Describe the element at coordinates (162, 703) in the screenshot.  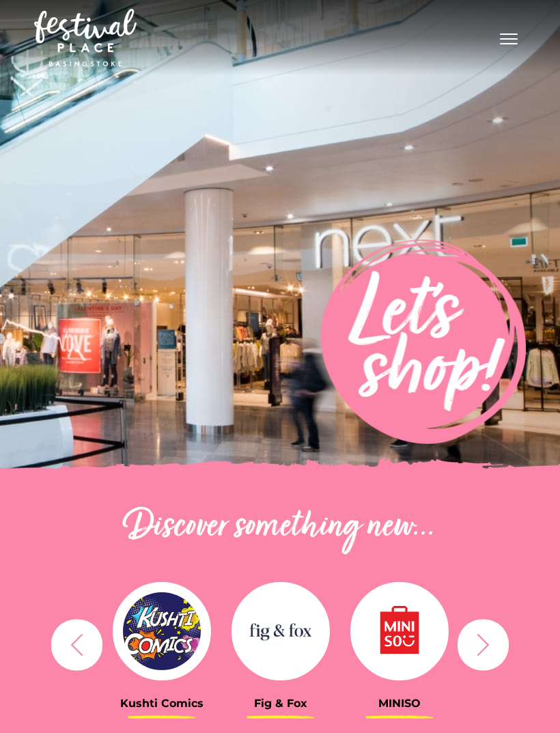
I see `h3: Kushti Comics` at that location.